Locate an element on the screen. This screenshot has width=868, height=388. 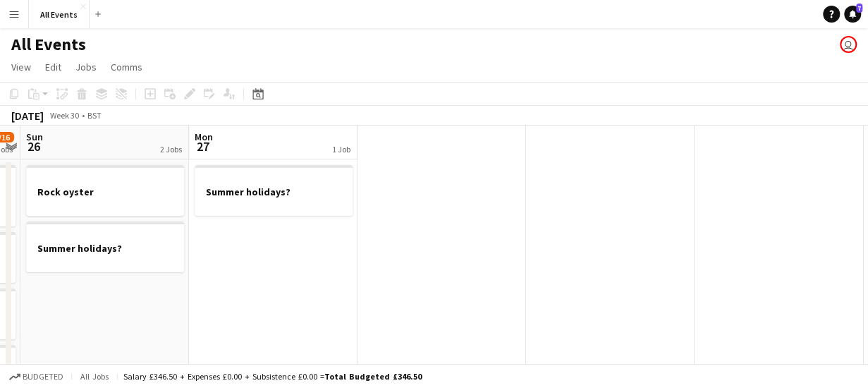
span: Jobs is located at coordinates (86, 67).